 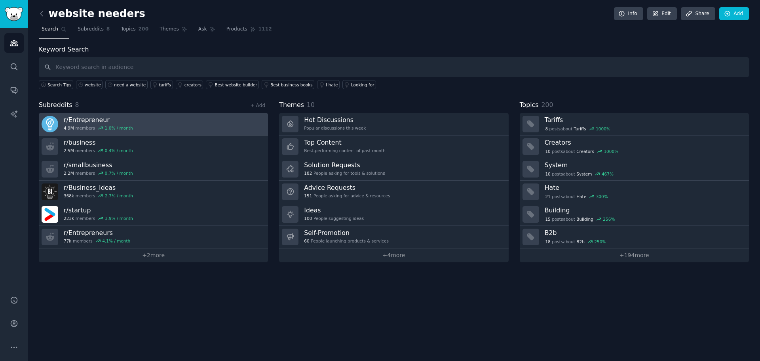 I want to click on h3: r/ startup, so click(x=98, y=210).